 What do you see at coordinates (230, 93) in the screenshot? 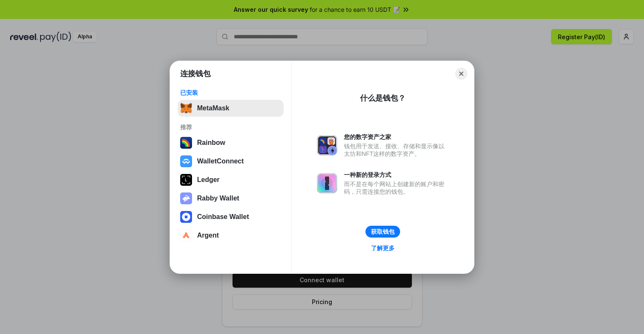
I see `div: 已安装` at bounding box center [230, 93].